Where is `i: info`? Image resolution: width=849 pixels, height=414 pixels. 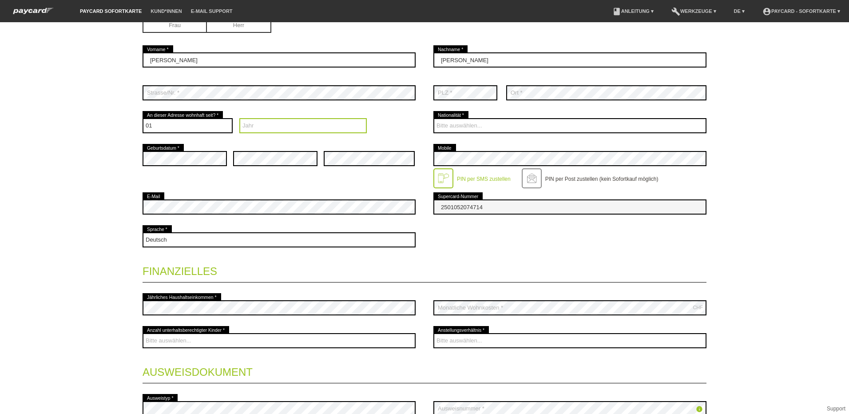 i: info is located at coordinates (699, 409).